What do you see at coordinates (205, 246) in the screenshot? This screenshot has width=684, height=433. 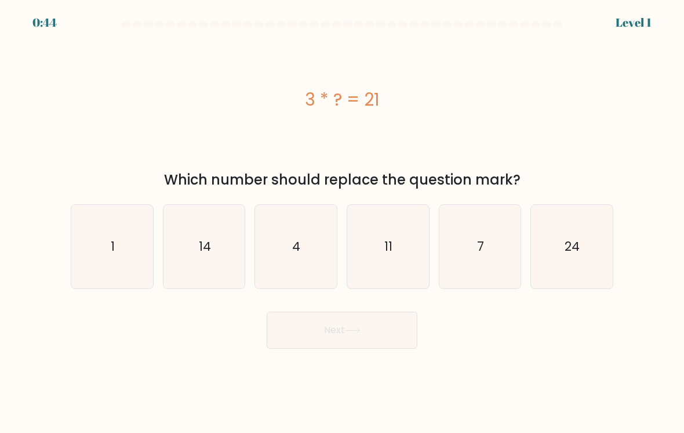 I see `text: 14` at bounding box center [205, 246].